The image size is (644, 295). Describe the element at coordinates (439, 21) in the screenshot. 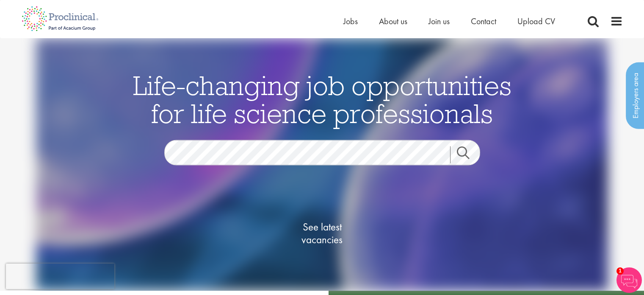

I see `a: Join us` at that location.